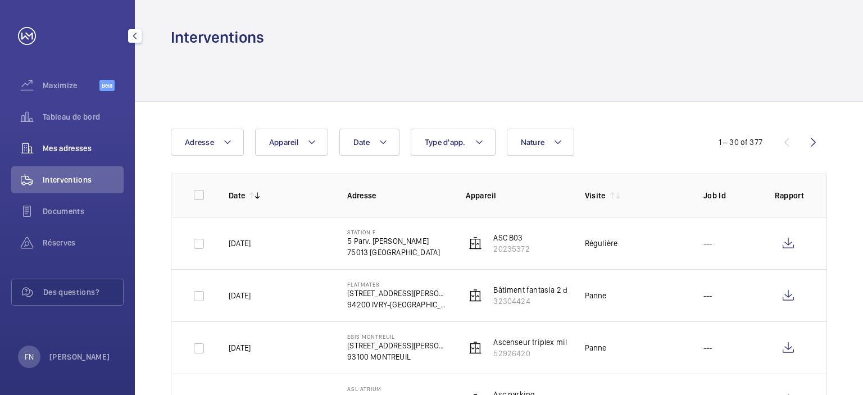 The height and width of the screenshot is (395, 863). What do you see at coordinates (740, 142) in the screenshot?
I see `div: 1 – 30 of 377` at bounding box center [740, 142].